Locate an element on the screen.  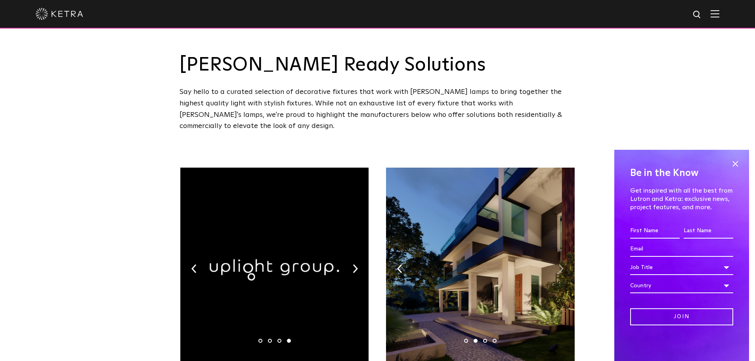
input: Email is located at coordinates (682, 249).